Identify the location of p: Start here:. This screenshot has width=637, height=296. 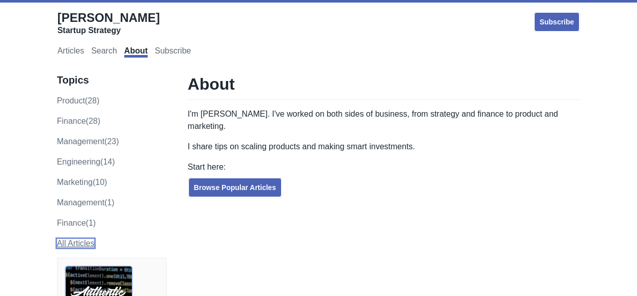
(384, 167).